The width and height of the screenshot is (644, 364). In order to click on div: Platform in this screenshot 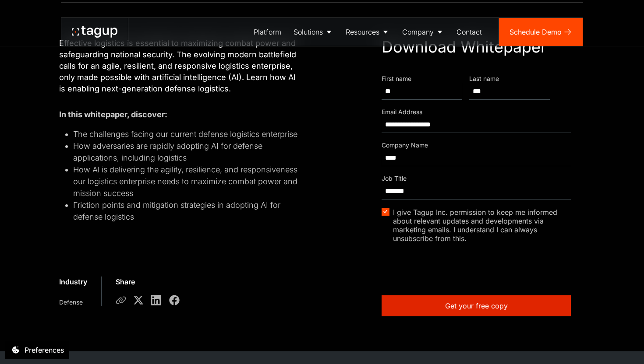, I will do `click(267, 32)`.